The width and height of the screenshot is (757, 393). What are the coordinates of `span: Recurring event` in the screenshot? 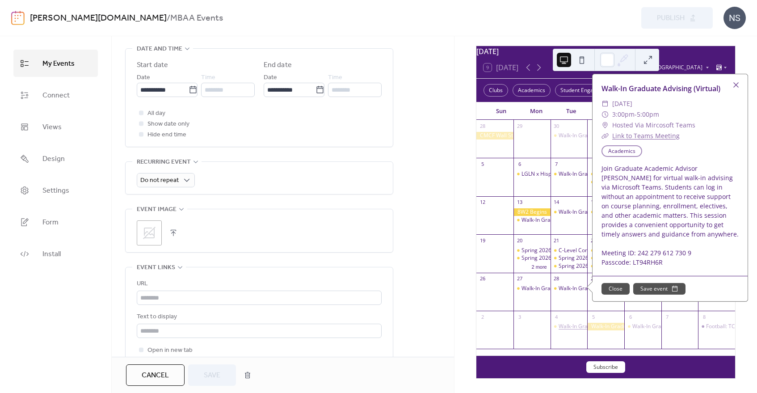 It's located at (164, 162).